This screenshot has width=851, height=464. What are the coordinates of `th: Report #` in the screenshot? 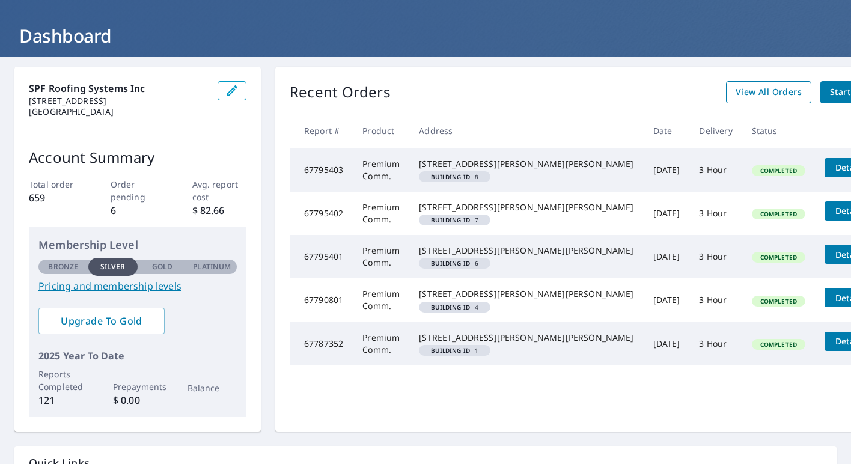 It's located at (321, 130).